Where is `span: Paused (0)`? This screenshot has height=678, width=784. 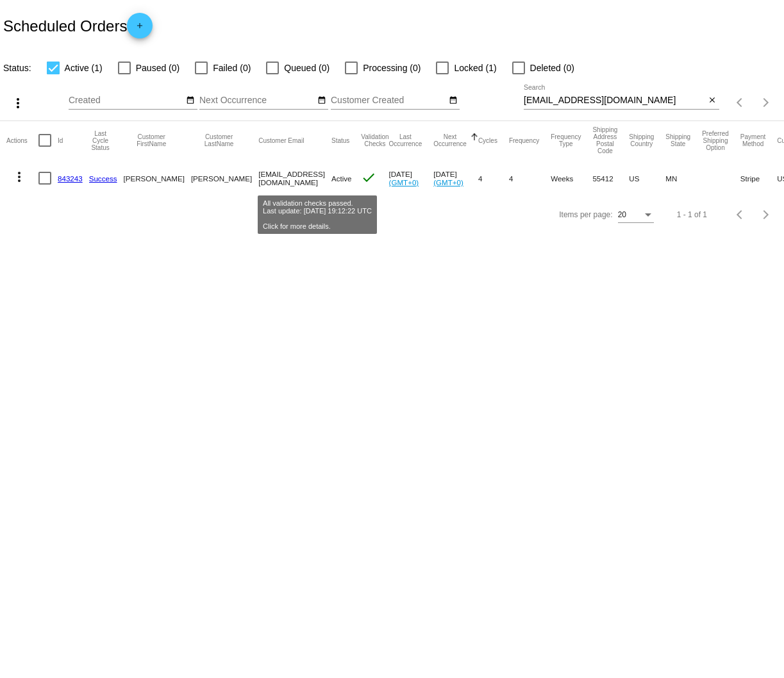
span: Paused (0) is located at coordinates (158, 68).